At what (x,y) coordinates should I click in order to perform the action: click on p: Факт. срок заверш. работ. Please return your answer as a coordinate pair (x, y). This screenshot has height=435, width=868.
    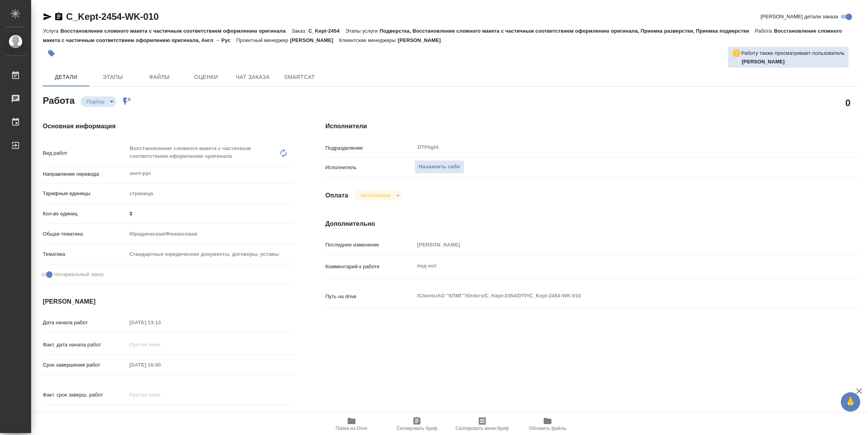
    Looking at the image, I should click on (85, 395).